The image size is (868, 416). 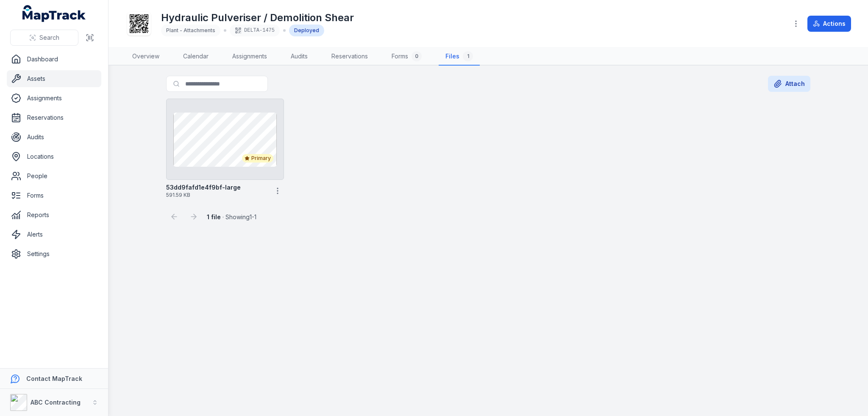 What do you see at coordinates (54, 234) in the screenshot?
I see `a: Alerts` at bounding box center [54, 234].